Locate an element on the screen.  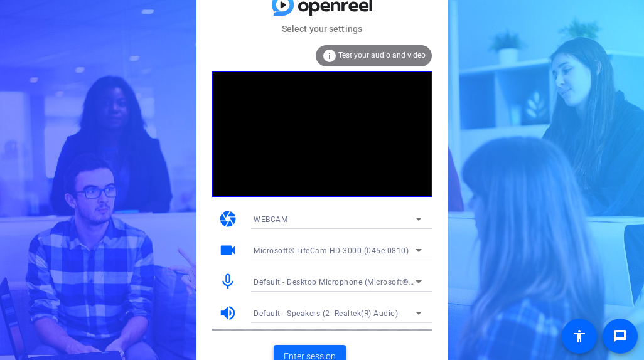
mat-icon: mic_none is located at coordinates (228, 281).